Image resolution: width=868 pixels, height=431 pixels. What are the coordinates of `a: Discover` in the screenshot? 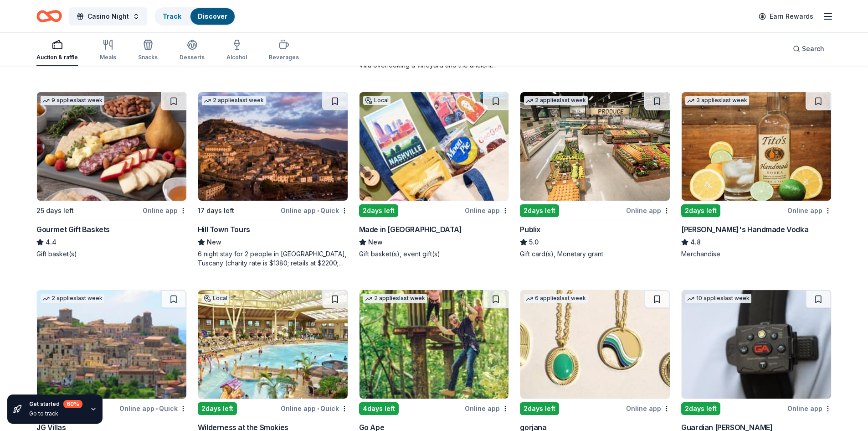 It's located at (212, 16).